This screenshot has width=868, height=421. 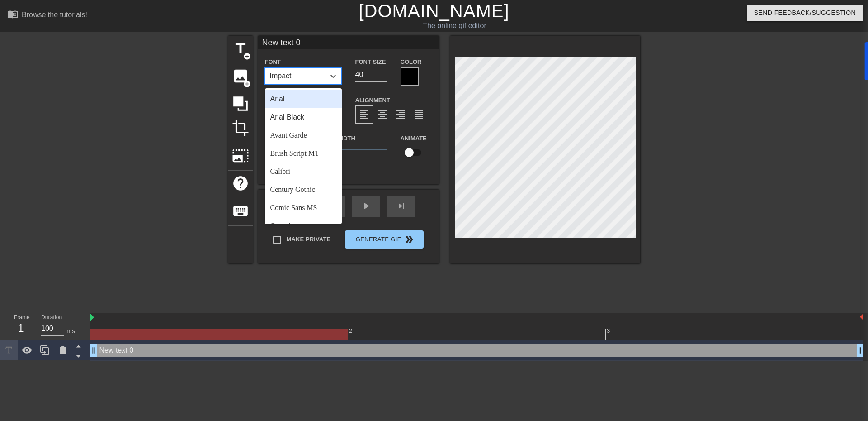 I want to click on a: Browse the tutorials!, so click(x=47, y=15).